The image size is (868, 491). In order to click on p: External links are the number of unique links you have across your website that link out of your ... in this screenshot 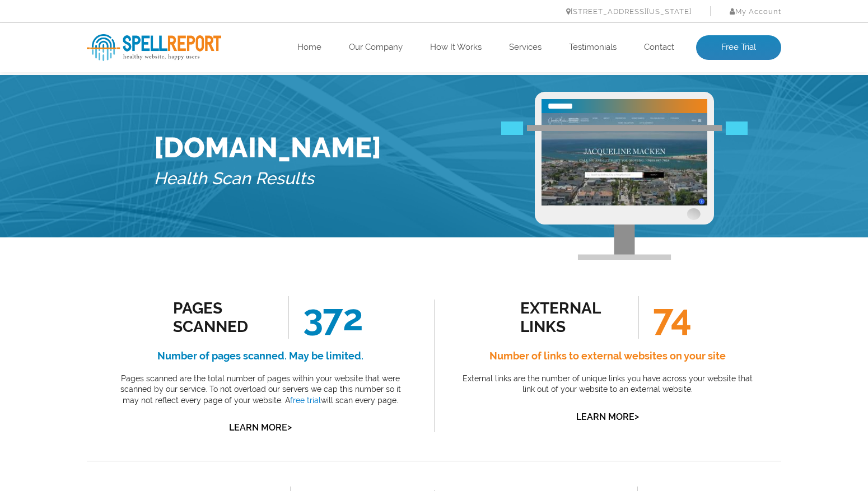, I will do `click(608, 385)`.